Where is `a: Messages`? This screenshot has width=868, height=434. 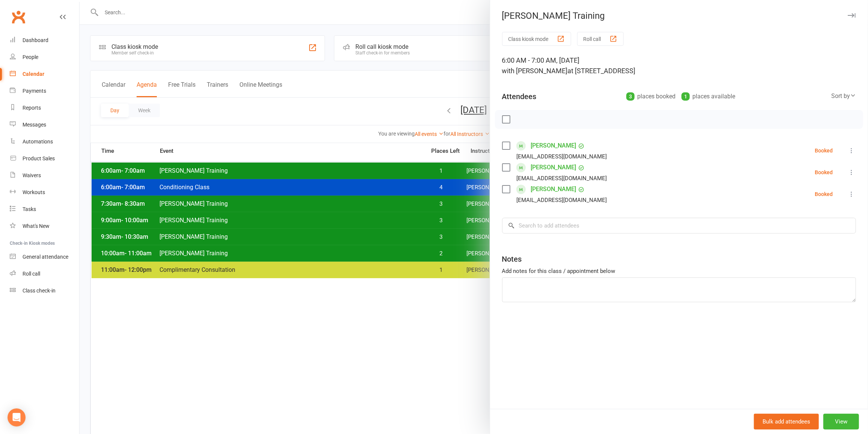
a: Messages is located at coordinates (44, 124).